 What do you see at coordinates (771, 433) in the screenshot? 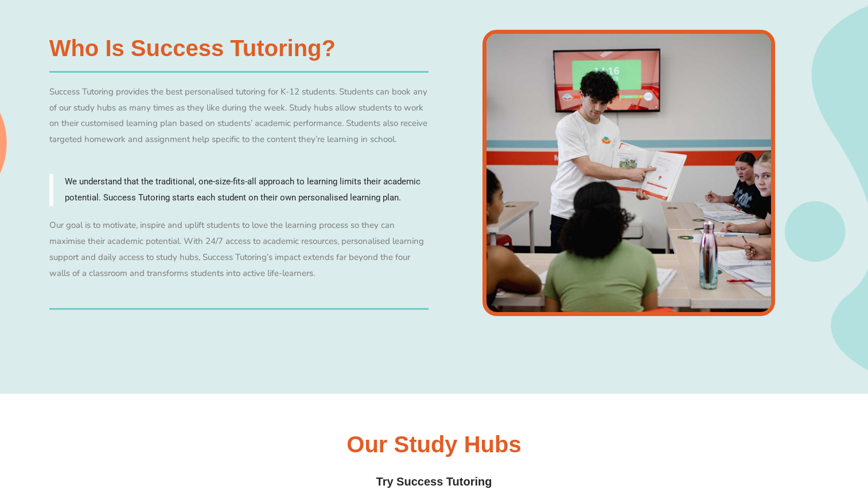
I see `div: Chat Widget` at bounding box center [771, 433].